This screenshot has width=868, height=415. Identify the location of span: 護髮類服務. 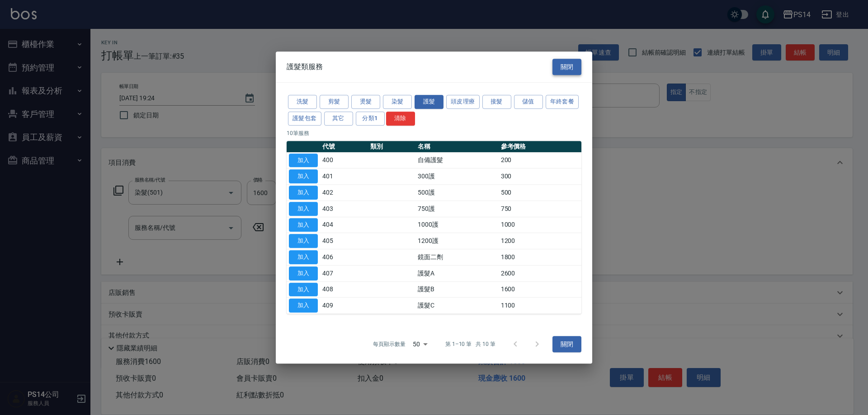
(305, 67).